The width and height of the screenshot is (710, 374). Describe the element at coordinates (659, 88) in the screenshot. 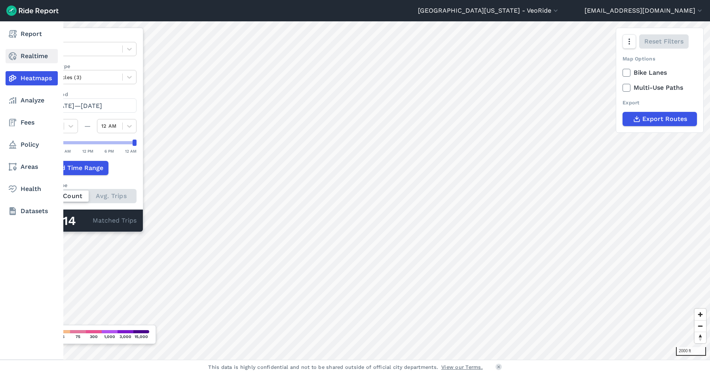

I see `label: Multi-Use Paths` at that location.